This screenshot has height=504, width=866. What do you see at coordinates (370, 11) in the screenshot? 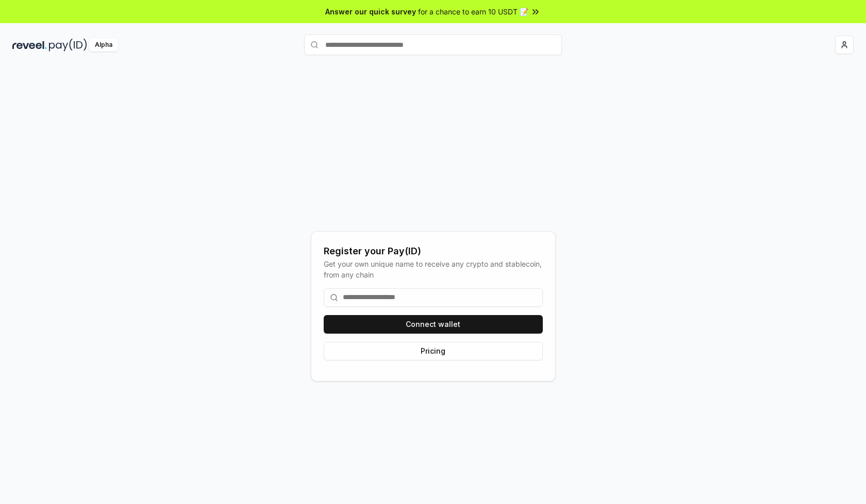
I see `span: Answer our quick survey` at bounding box center [370, 11].